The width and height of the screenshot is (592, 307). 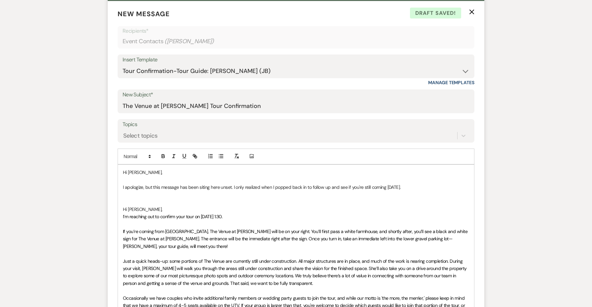 What do you see at coordinates (296, 31) in the screenshot?
I see `p: Recipients*` at bounding box center [296, 31].